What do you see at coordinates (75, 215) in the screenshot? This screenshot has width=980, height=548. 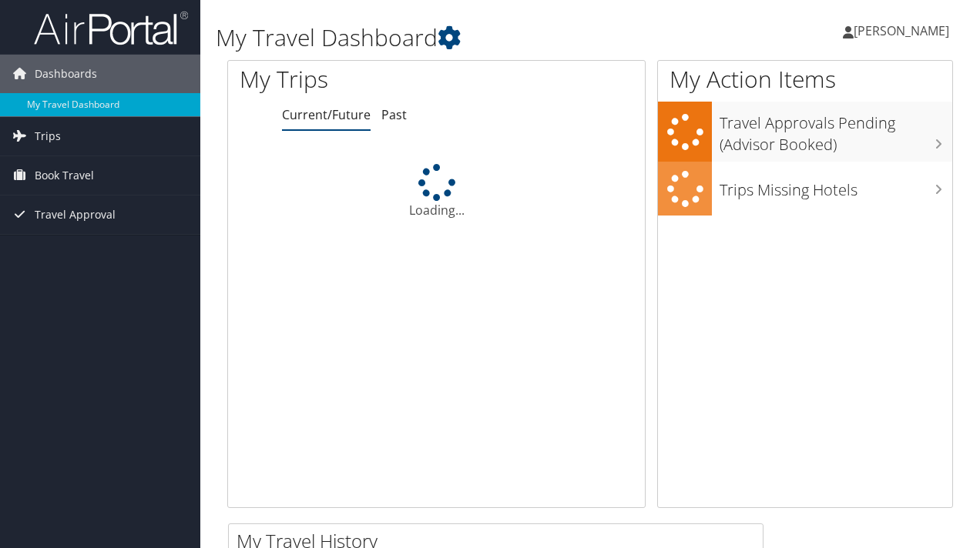 I see `span: Travel Approval` at bounding box center [75, 215].